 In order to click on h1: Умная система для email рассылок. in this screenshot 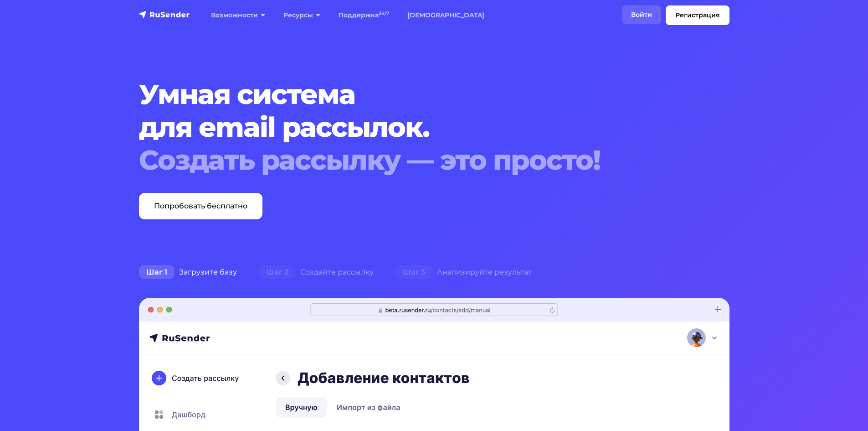, I will do `click(410, 128)`.